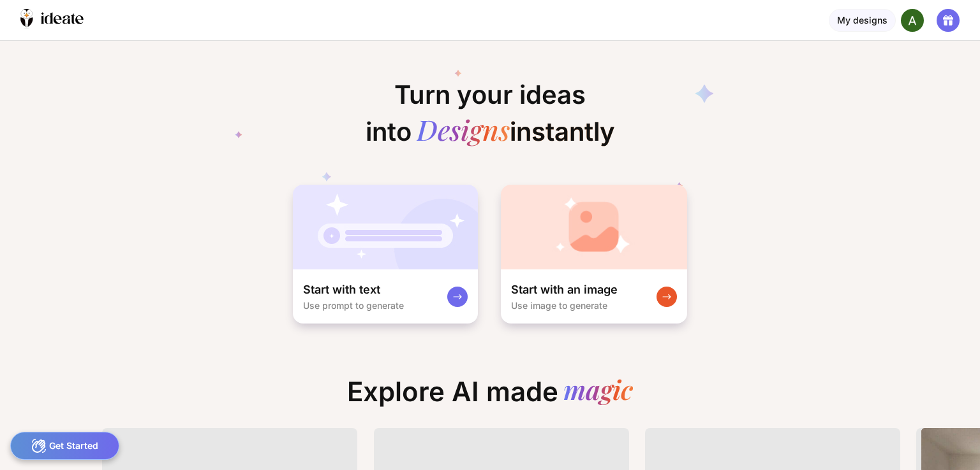 This screenshot has height=470, width=980. What do you see at coordinates (594, 227) in the screenshot?
I see `img: startWithImageCardBg.jpg` at bounding box center [594, 227].